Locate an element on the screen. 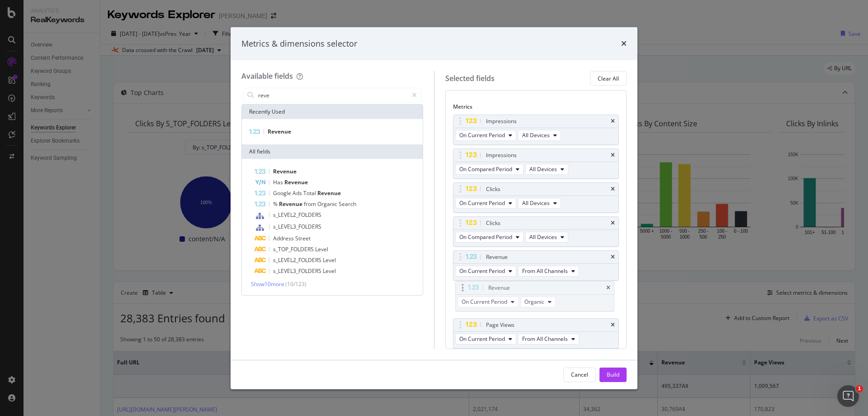 This screenshot has width=868, height=416. span: Has is located at coordinates (279, 182).